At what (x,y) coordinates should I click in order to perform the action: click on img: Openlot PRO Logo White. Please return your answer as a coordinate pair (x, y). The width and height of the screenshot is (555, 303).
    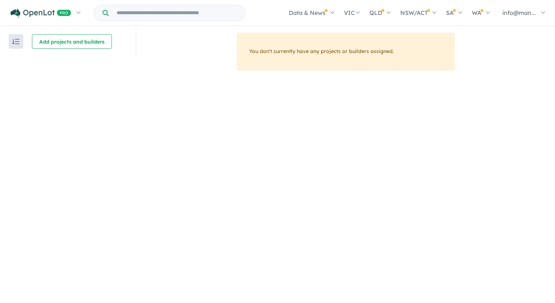
    Looking at the image, I should click on (41, 13).